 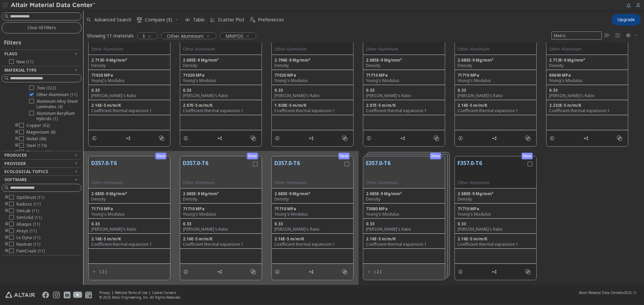 I want to click on span: Copper, so click(x=38, y=126).